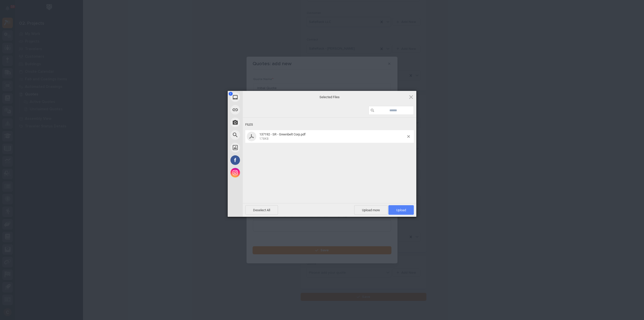  What do you see at coordinates (330, 97) in the screenshot?
I see `span: Selected Files` at bounding box center [330, 97].